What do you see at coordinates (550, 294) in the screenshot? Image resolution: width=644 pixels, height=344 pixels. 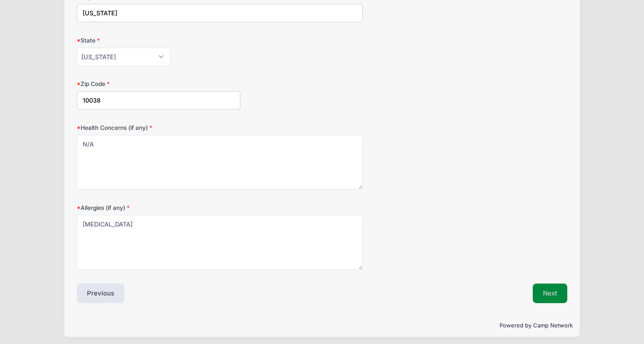 I see `button: Next` at bounding box center [550, 294].